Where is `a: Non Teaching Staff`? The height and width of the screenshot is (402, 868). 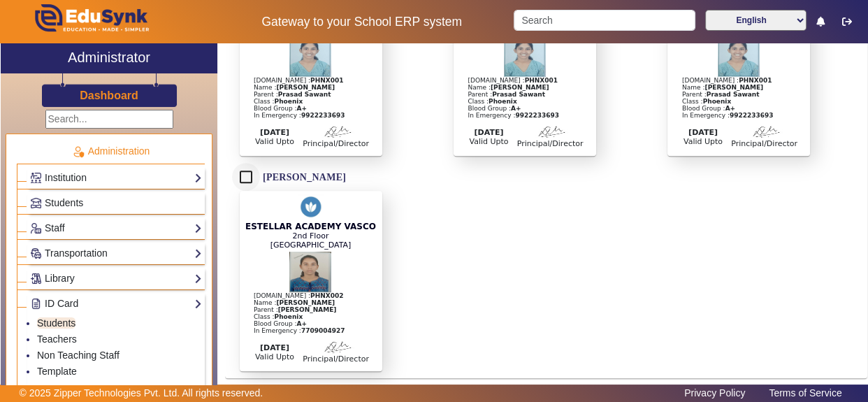 a: Non Teaching Staff is located at coordinates (78, 355).